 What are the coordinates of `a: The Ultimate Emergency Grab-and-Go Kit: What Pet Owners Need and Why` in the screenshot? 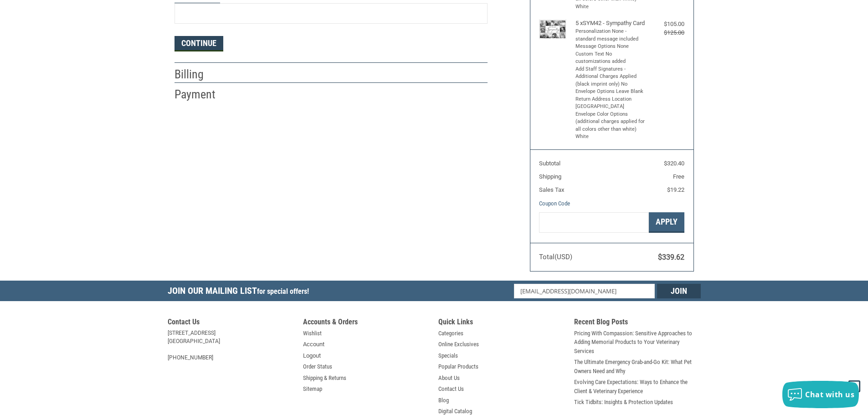 It's located at (638, 366).